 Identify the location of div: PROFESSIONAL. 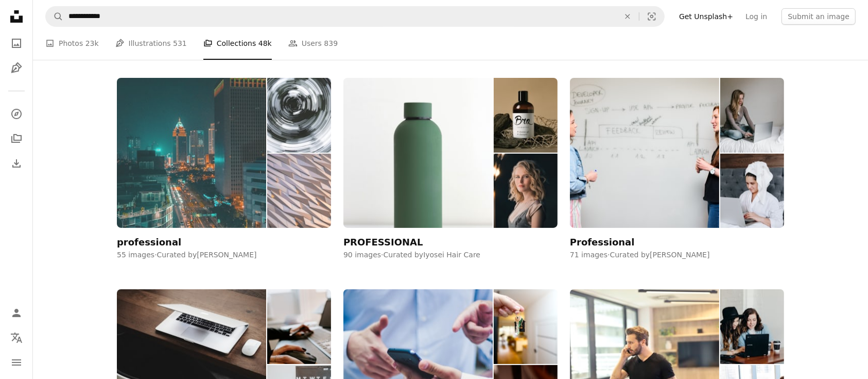
(383, 242).